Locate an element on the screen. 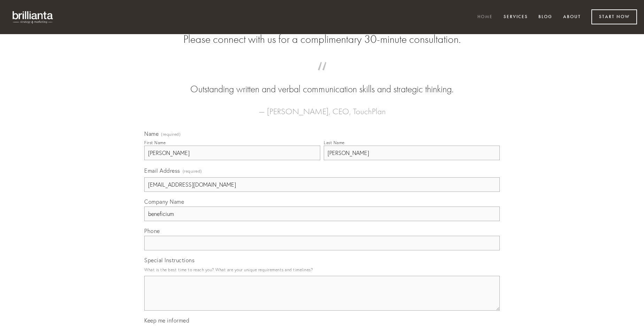  span: Keep me informed is located at coordinates (166, 320).